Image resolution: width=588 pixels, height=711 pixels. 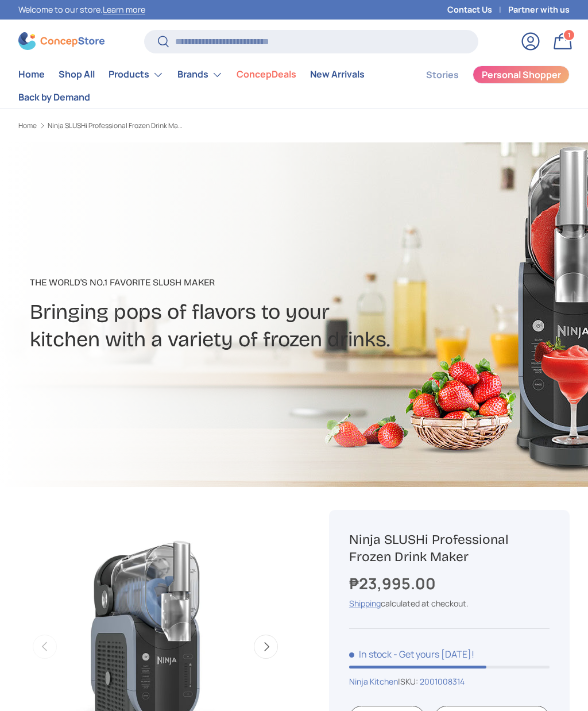 What do you see at coordinates (484, 86) in the screenshot?
I see `nav: Secondary` at bounding box center [484, 86].